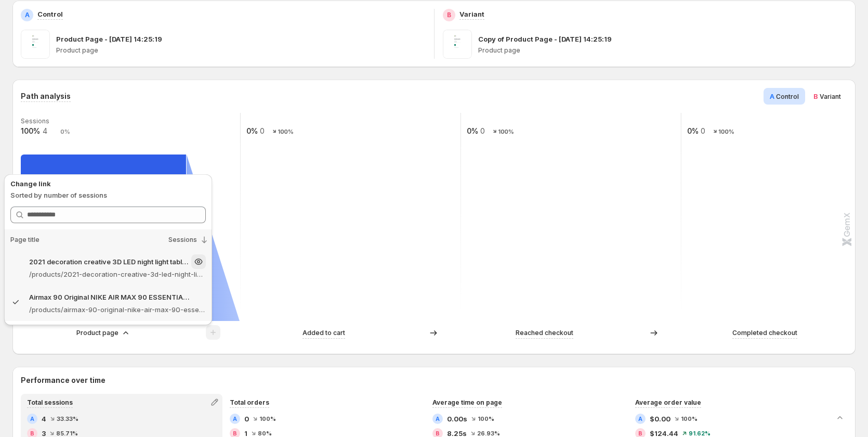  I want to click on h3: Path analysis, so click(45, 96).